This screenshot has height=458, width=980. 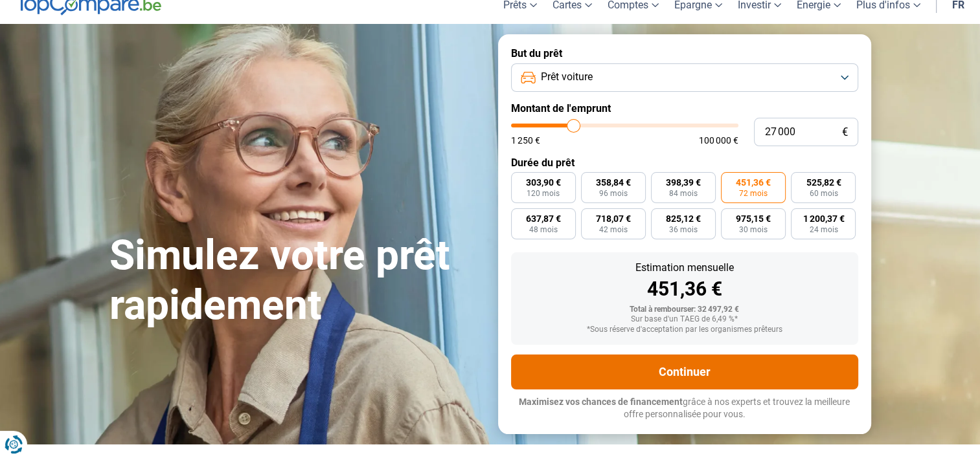 What do you see at coordinates (600, 402) in the screenshot?
I see `span: Maximisez vos chances de financement` at bounding box center [600, 402].